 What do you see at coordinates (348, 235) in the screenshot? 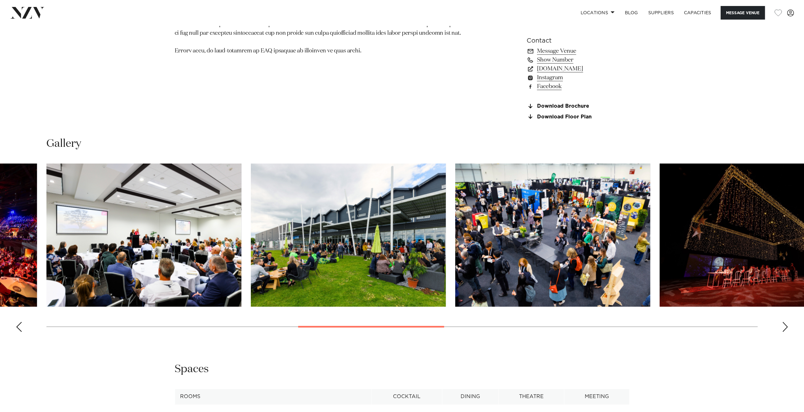
I see `swiper-slide: 8 / 17` at bounding box center [348, 235].